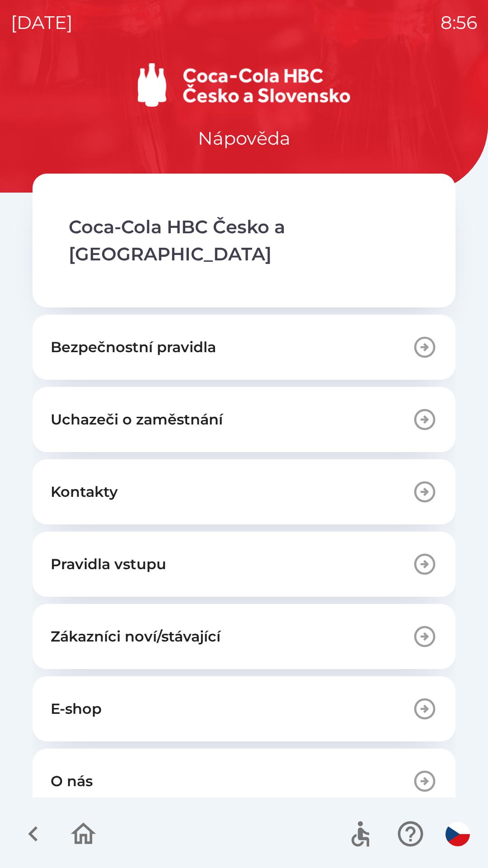 The height and width of the screenshot is (868, 488). I want to click on p: Kontakty, so click(84, 492).